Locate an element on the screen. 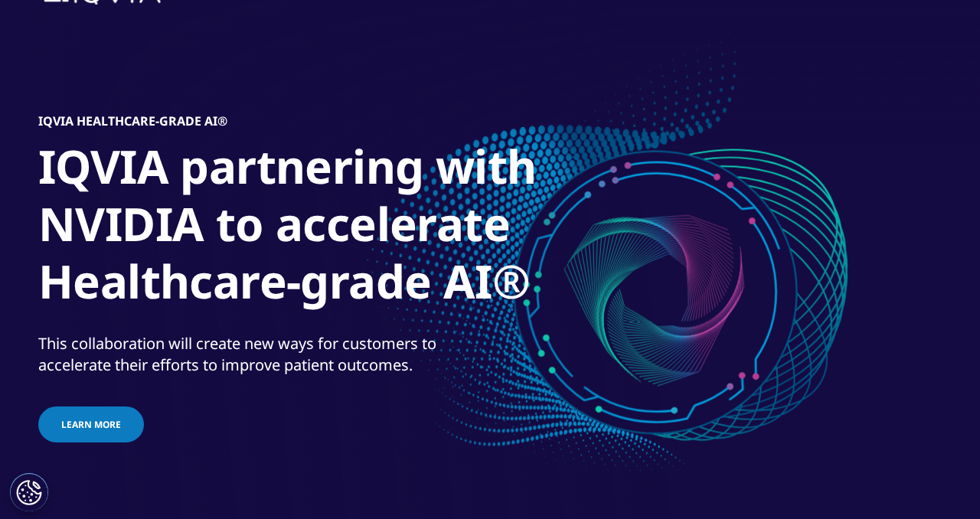 The width and height of the screenshot is (980, 519). a: Learn more is located at coordinates (91, 424).